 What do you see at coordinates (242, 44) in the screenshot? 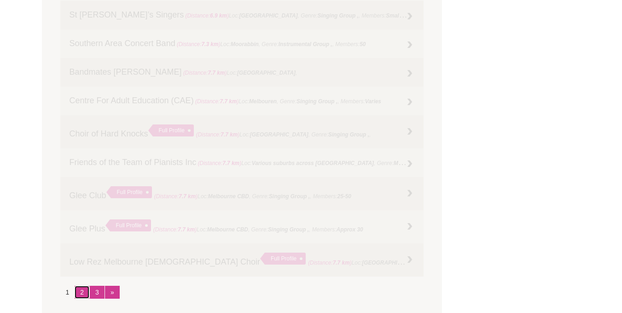
I see `a: Southern Area Concert Band (Distance:7.3 km)Loc:Moorabbin, Genre:Instrumental Group ,, Members:50` at bounding box center [242, 44].